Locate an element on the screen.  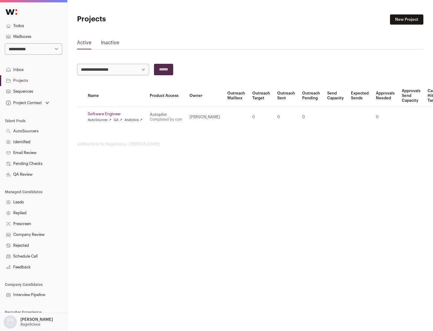
th: Outreach Sent is located at coordinates (286, 96).